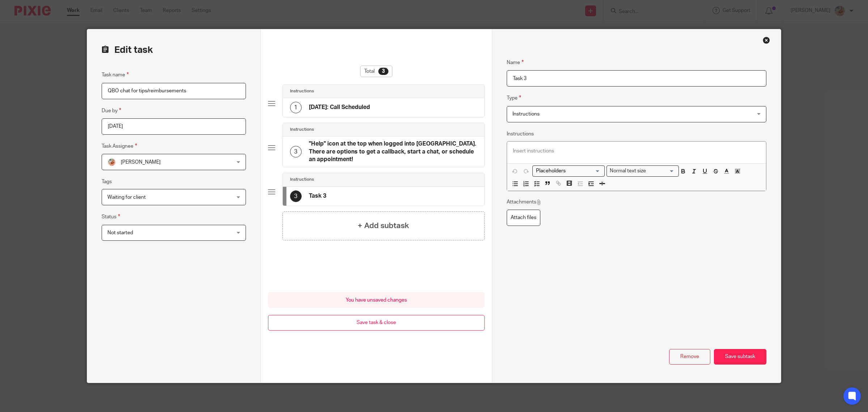  I want to click on label: Type, so click(514, 98).